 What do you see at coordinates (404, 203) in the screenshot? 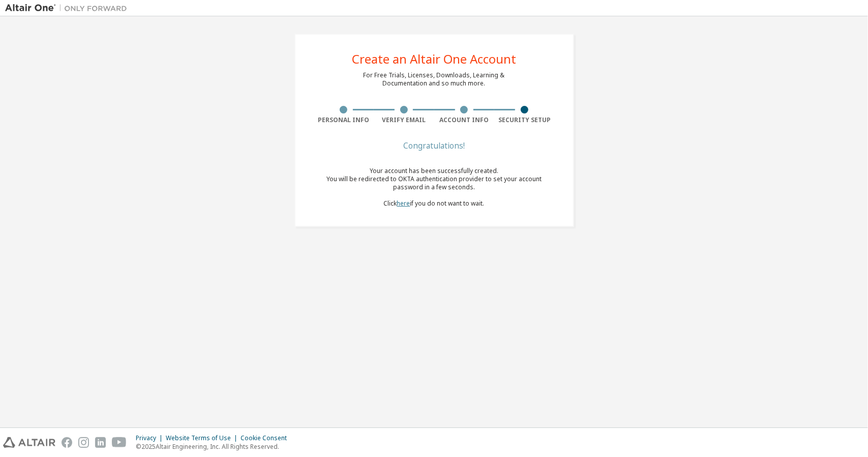
I see `a: here` at bounding box center [404, 203].